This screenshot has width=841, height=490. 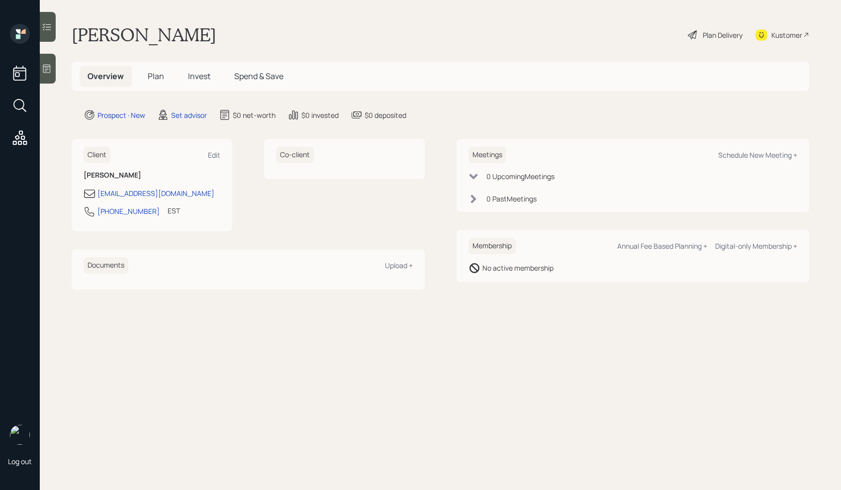 I want to click on div: 0 Upcoming Meeting s, so click(x=520, y=176).